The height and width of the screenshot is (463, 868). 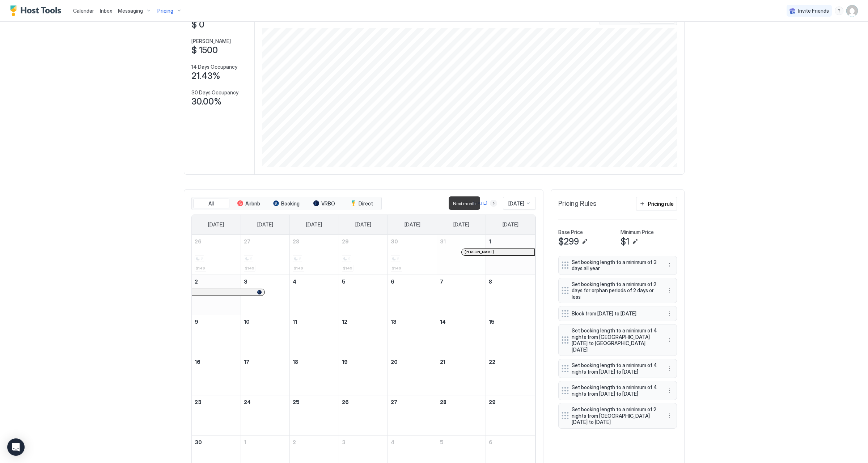 What do you see at coordinates (661, 204) in the screenshot?
I see `div: Pricing rule` at bounding box center [661, 204].